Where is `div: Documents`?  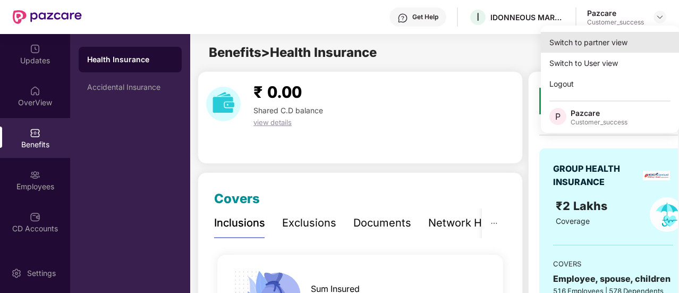 div: Documents is located at coordinates (382, 223).